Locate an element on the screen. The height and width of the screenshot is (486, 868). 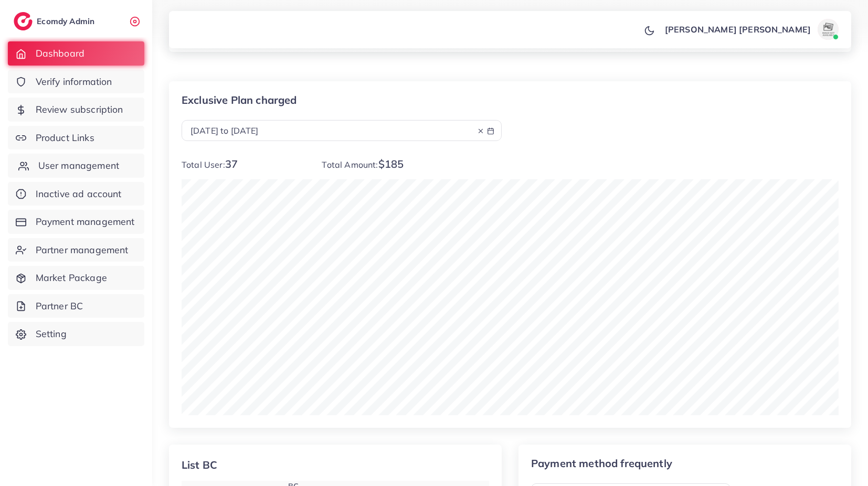
span: Partner management is located at coordinates (82, 250).